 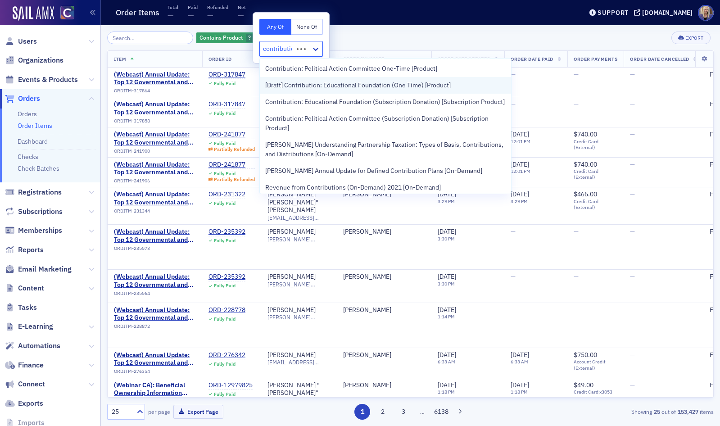 I want to click on span: Email Marketing, so click(x=45, y=269).